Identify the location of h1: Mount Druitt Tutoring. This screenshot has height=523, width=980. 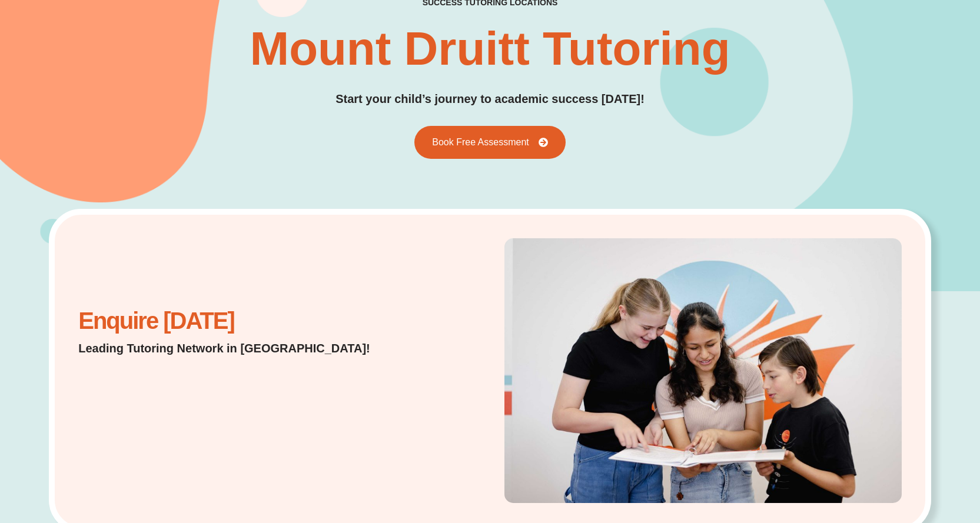
(490, 49).